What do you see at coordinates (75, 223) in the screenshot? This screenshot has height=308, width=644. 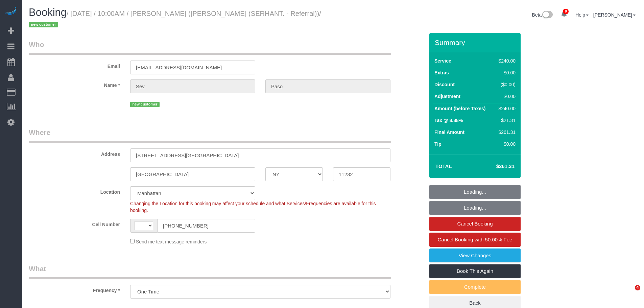 I see `label: Cell Number` at bounding box center [75, 223].